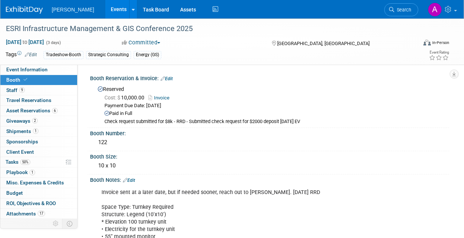  Describe the element at coordinates (22, 90) in the screenshot. I see `span: 9` at that location.